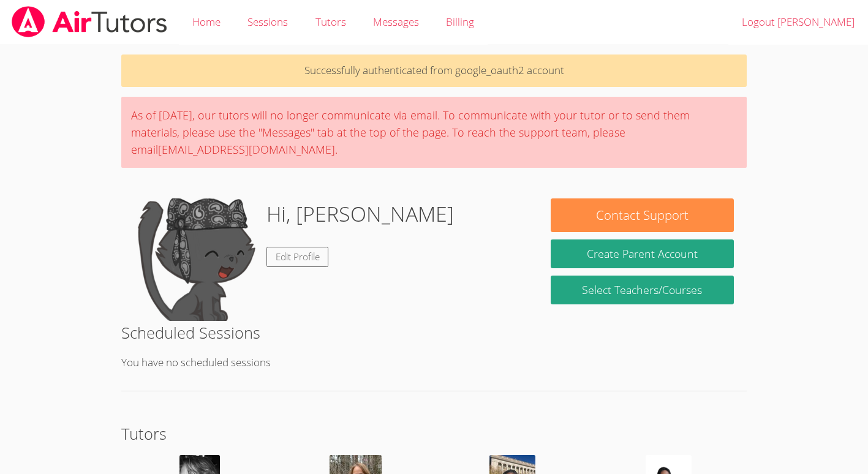 This screenshot has height=474, width=868. Describe the element at coordinates (642, 290) in the screenshot. I see `a: Select Teachers/Courses` at that location.